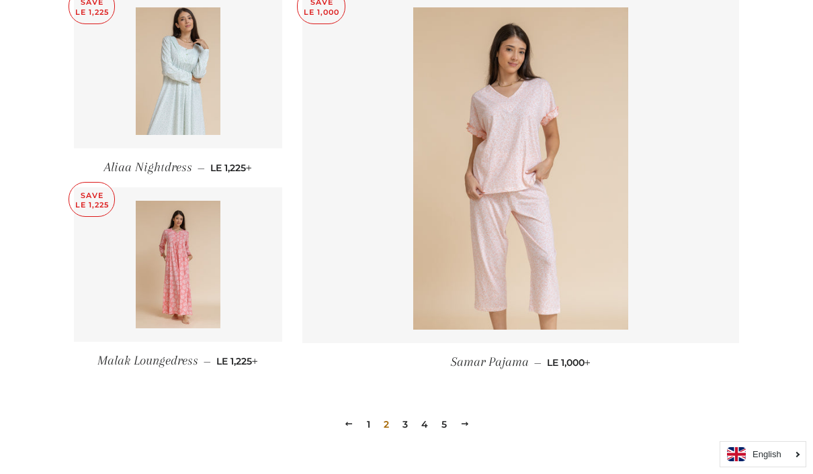 The image size is (813, 474). Describe the element at coordinates (762, 454) in the screenshot. I see `a: English` at that location.